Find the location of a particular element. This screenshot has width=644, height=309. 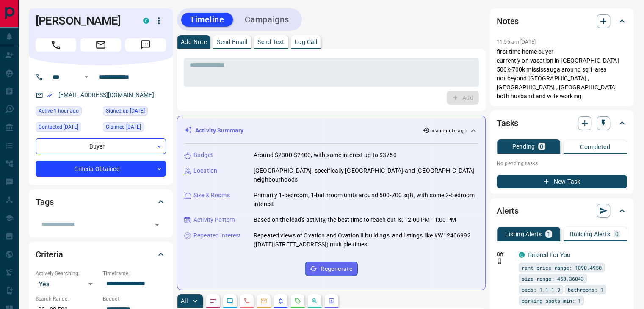

h2: Criteria is located at coordinates (49, 254).